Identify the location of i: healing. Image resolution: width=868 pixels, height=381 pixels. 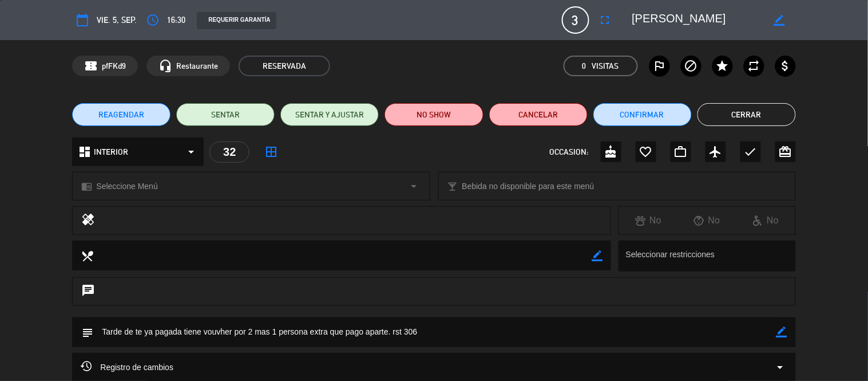
(88, 220).